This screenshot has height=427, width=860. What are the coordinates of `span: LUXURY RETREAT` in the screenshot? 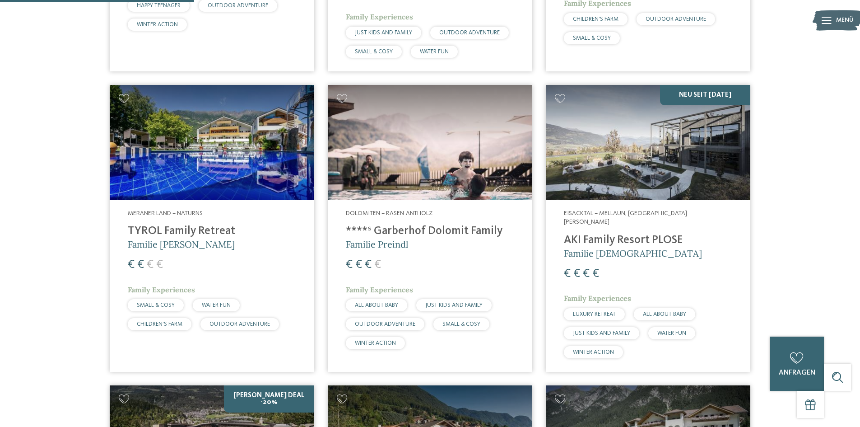 It's located at (594, 314).